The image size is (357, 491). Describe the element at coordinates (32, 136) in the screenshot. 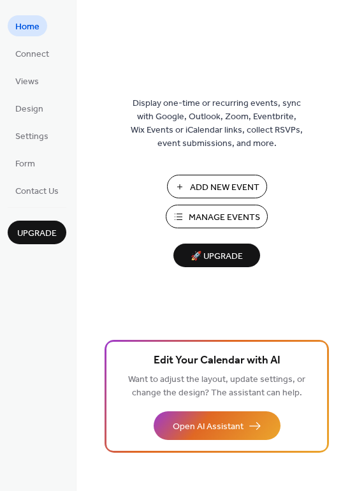

I see `span: Settings` at that location.